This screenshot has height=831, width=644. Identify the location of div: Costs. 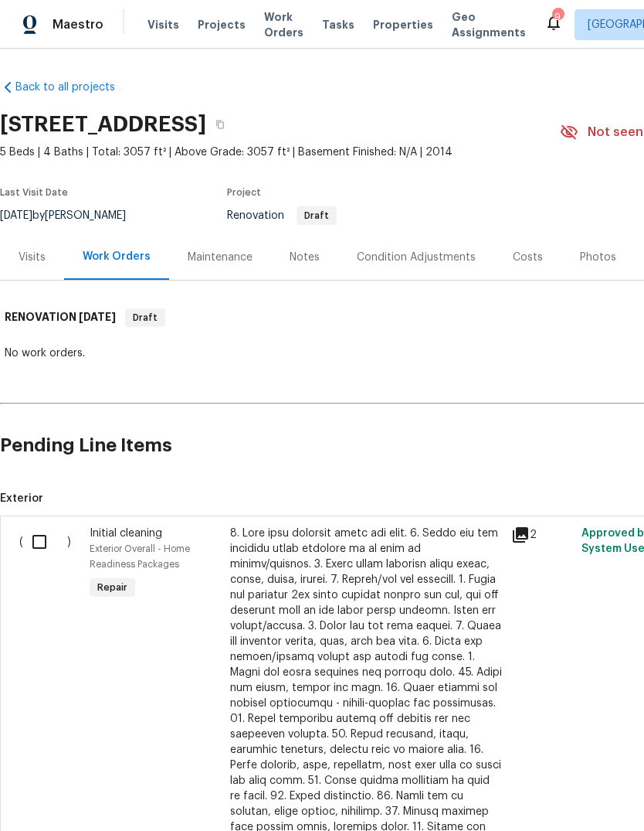
(528, 257).